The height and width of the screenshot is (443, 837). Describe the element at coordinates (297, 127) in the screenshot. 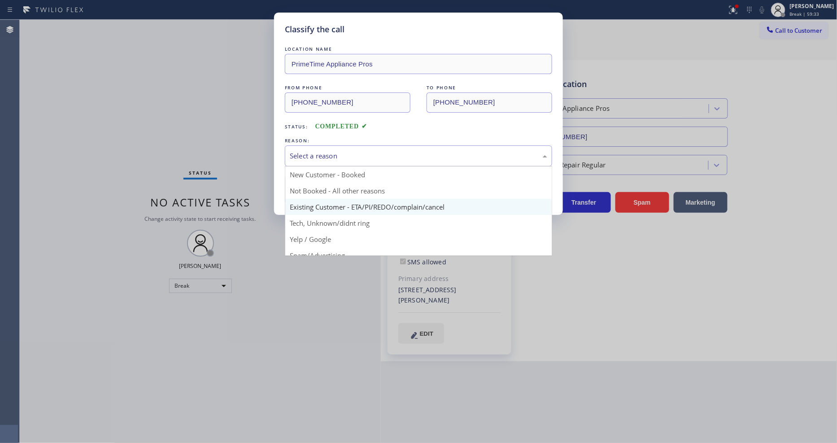

I see `span: Status:` at that location.